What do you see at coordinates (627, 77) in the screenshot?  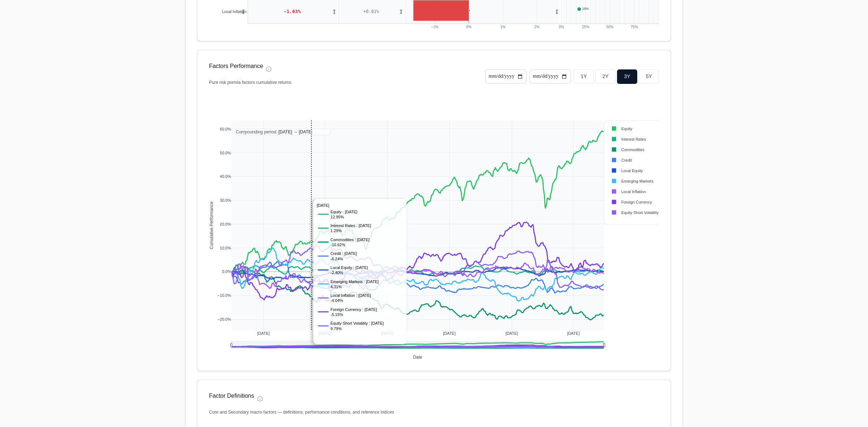 I see `button: 3Y` at bounding box center [627, 77].